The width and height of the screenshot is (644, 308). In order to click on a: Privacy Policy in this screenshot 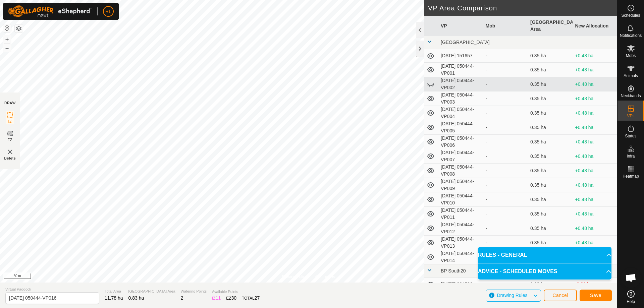, I will do `click(295, 277)`.